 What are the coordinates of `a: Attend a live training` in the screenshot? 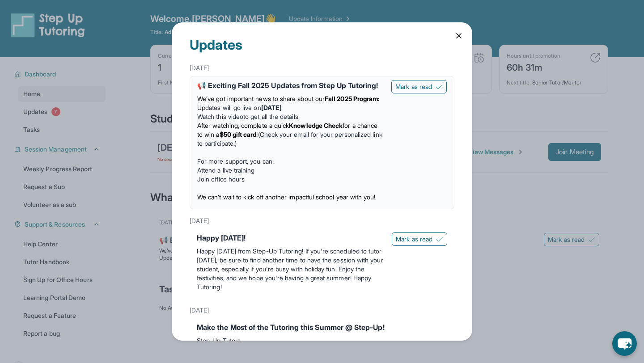 It's located at (226, 170).